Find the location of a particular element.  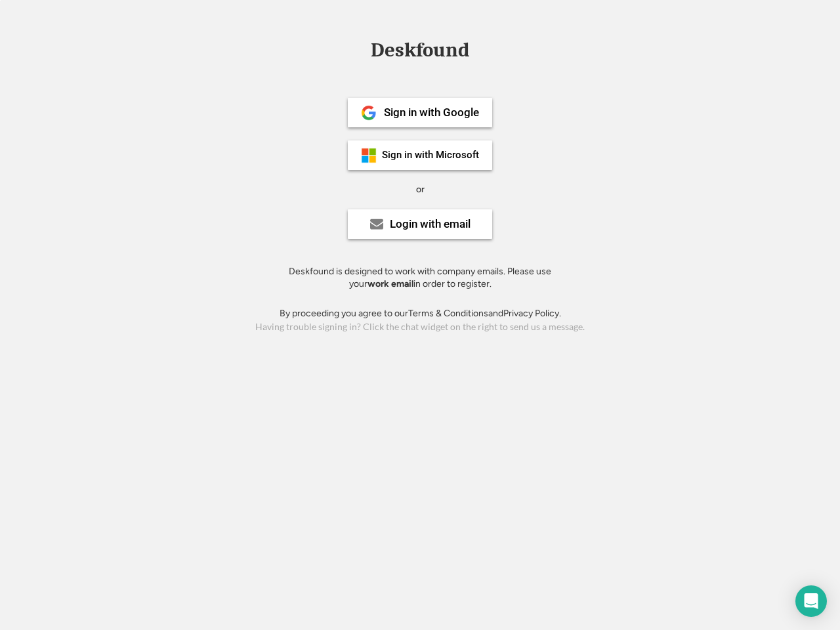

div: Sign in with Microsoft is located at coordinates (431, 155).